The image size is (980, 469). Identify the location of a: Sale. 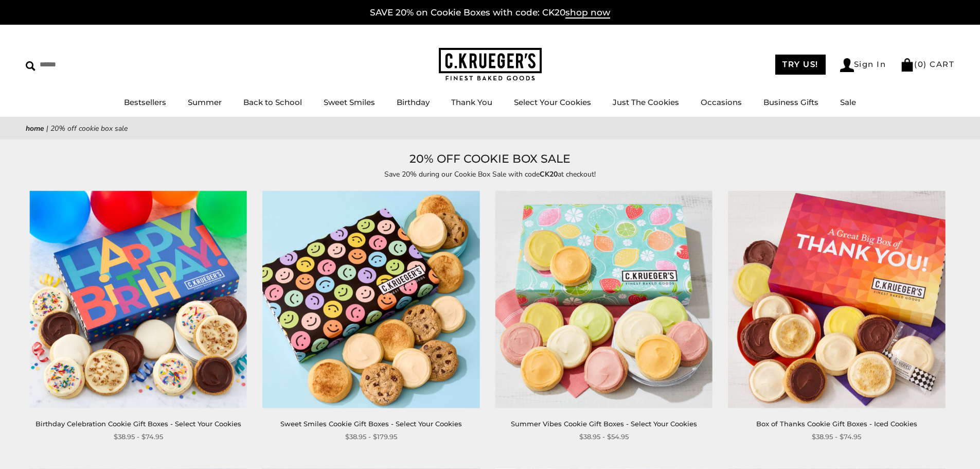
(847, 102).